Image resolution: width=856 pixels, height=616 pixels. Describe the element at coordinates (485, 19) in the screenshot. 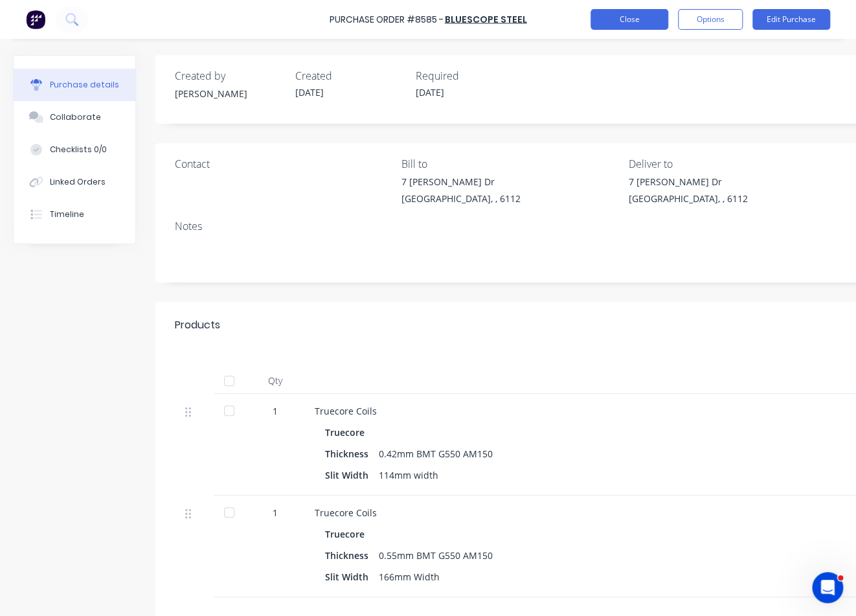

I see `a: BlueScope Steel` at that location.